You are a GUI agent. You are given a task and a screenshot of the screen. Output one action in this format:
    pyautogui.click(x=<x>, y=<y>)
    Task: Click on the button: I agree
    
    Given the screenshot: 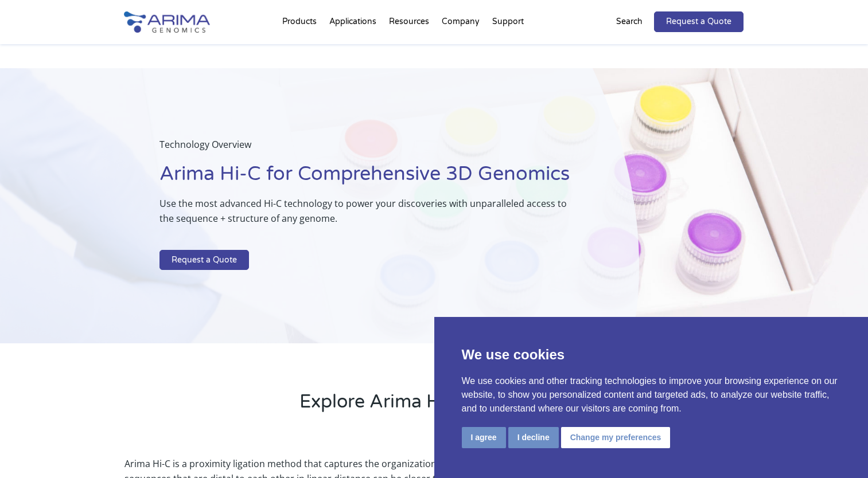 What is the action you would take?
    pyautogui.click(x=483, y=438)
    